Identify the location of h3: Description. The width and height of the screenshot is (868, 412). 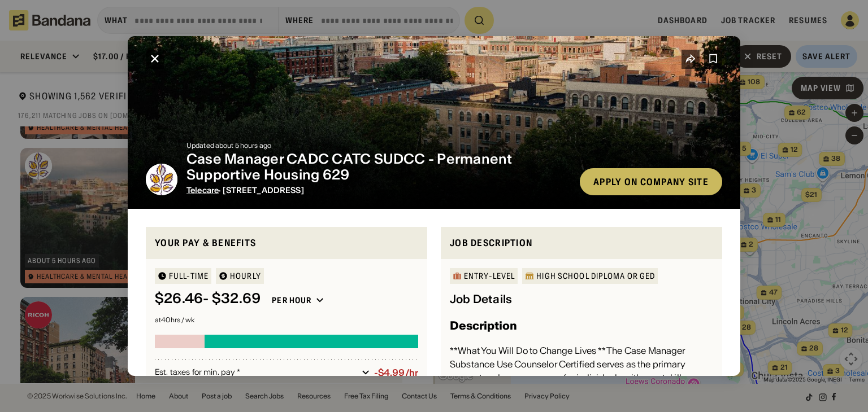
(483, 326).